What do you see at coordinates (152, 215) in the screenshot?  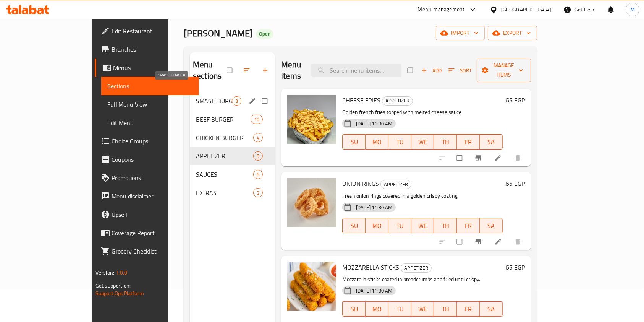 I see `span: Upsell` at bounding box center [152, 215].